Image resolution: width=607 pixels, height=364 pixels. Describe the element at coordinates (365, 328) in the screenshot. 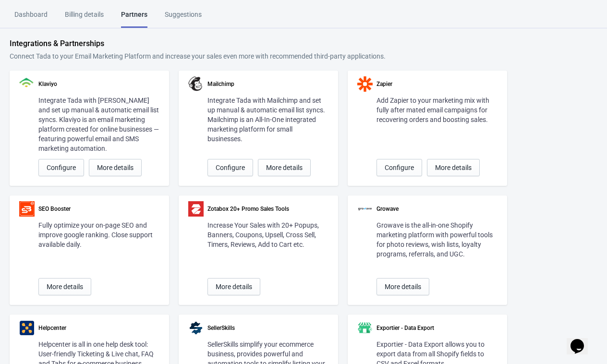

I see `img: partner-exportier-logo.png` at that location.